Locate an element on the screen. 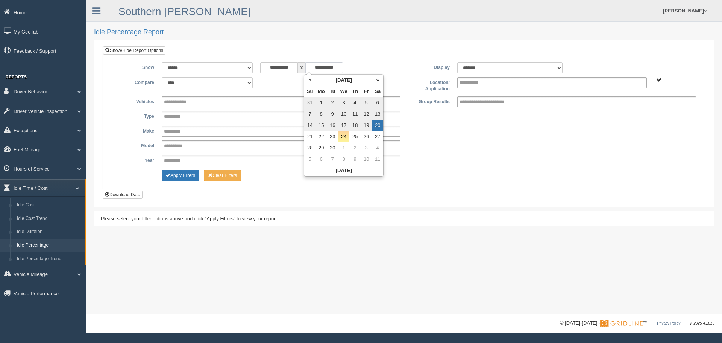  td: 13 is located at coordinates (378, 114).